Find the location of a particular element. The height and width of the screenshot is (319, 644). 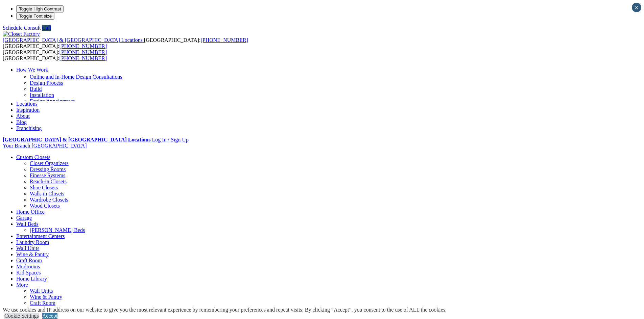

a: Home Office is located at coordinates (31, 212).